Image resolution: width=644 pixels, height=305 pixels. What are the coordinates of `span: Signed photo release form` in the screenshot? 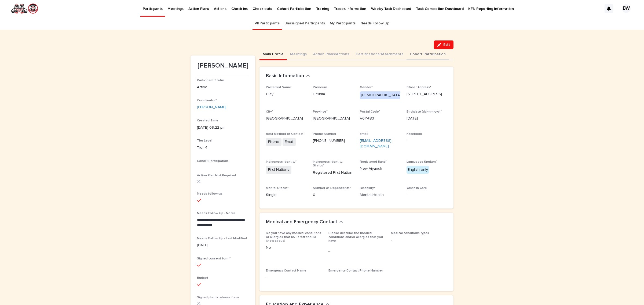 It's located at (218, 298).